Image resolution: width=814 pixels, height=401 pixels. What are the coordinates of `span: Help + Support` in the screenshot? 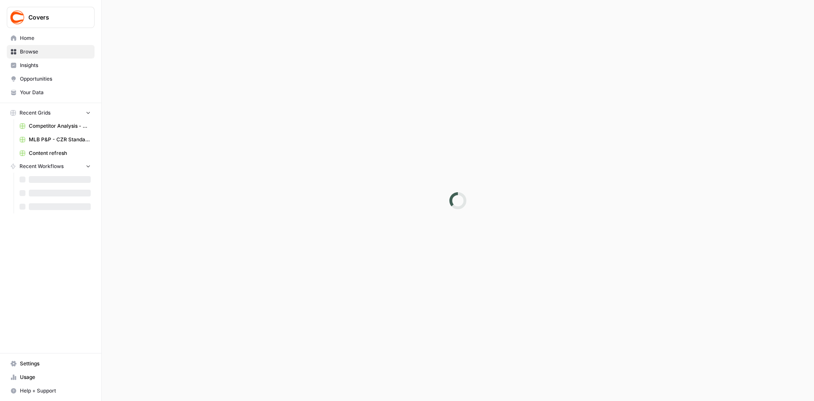 It's located at (55, 391).